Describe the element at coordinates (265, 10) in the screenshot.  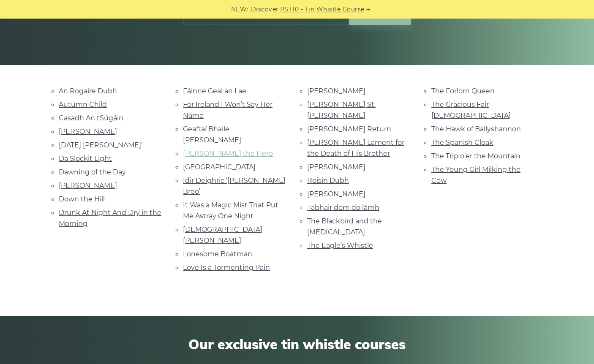
I see `span: Discover` at that location.